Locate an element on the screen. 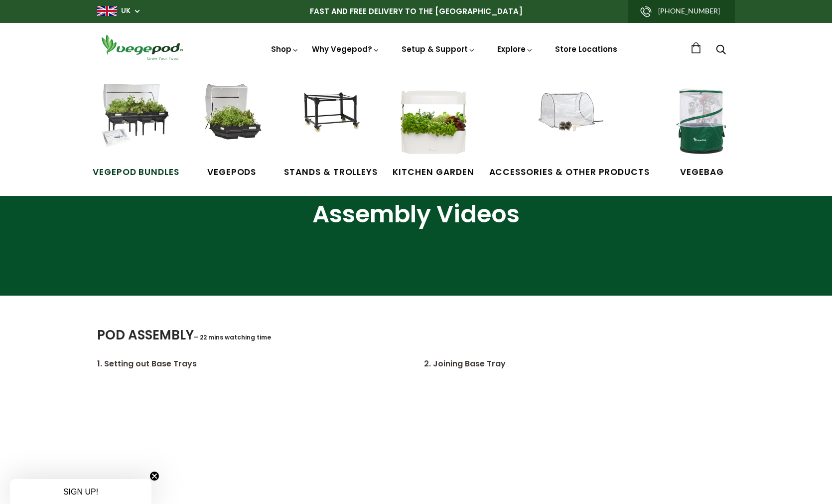 The height and width of the screenshot is (504, 832). span: Vegepod Bundles is located at coordinates (136, 172).